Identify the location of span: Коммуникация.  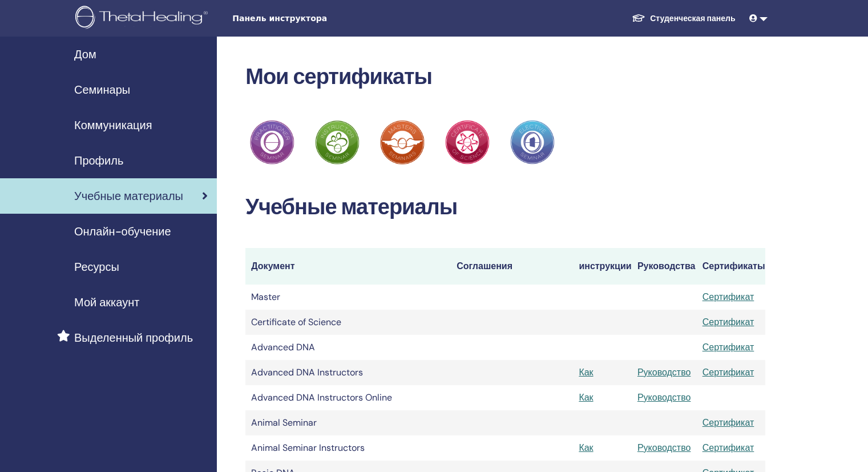
(113, 125).